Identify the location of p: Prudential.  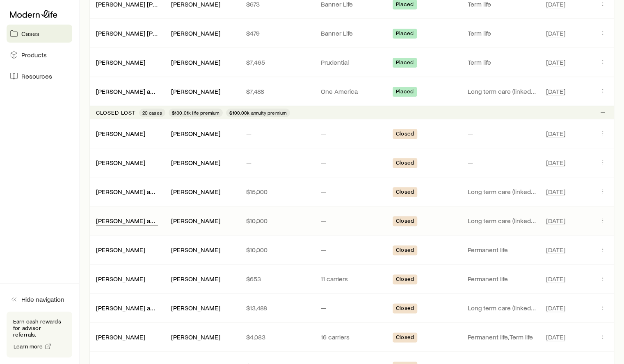
(351, 62).